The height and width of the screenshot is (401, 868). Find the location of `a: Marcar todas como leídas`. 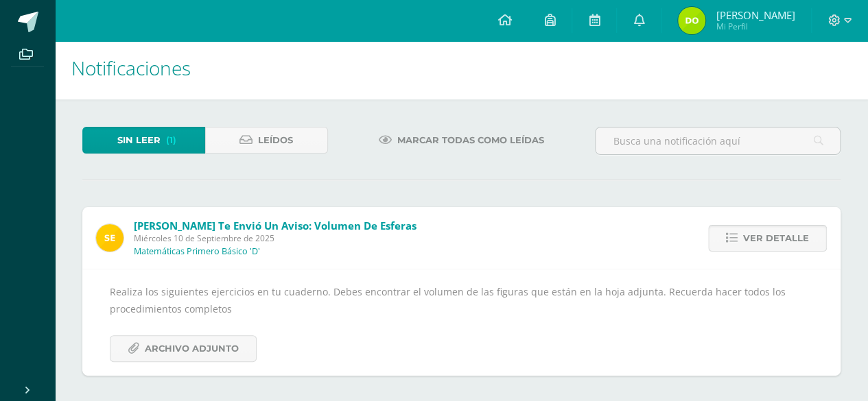

a: Marcar todas como leídas is located at coordinates (461, 140).